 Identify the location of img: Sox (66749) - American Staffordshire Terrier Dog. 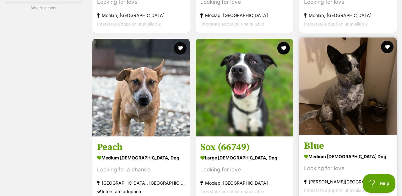
(245, 87).